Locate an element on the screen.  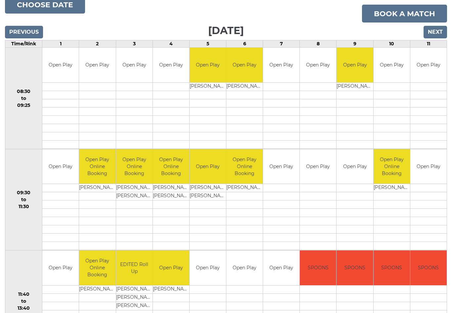
td: 6 is located at coordinates (244, 44).